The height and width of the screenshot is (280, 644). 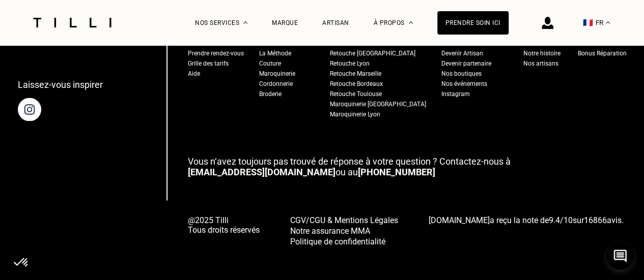 I want to click on div: Bonus Réparation, so click(x=602, y=53).